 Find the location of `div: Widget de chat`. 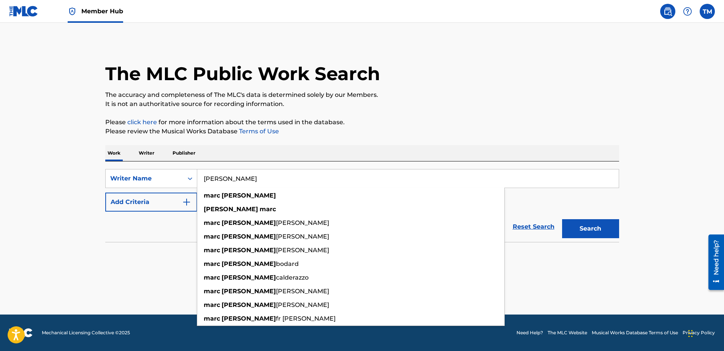

div: Widget de chat is located at coordinates (705, 333).